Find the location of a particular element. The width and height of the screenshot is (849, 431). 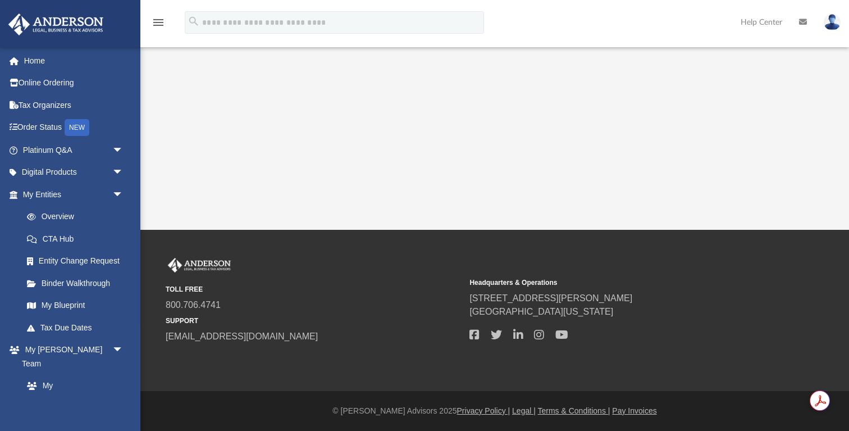

a: Digital Productsarrow_drop_down is located at coordinates (74, 172).